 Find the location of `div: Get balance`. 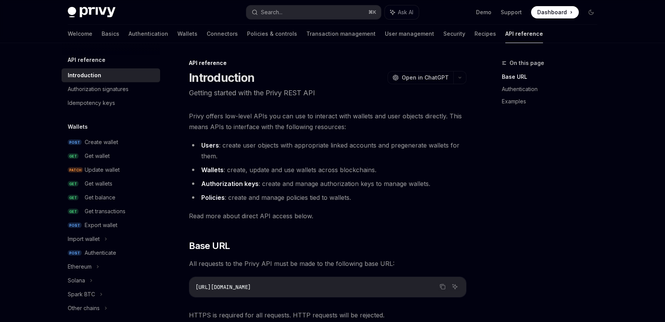

div: Get balance is located at coordinates (100, 198).